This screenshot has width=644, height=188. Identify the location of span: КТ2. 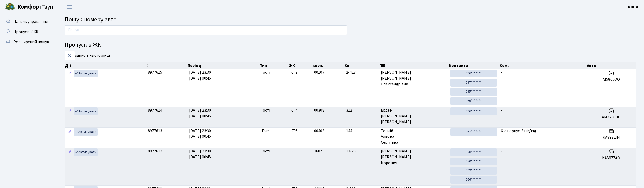
(300, 73).